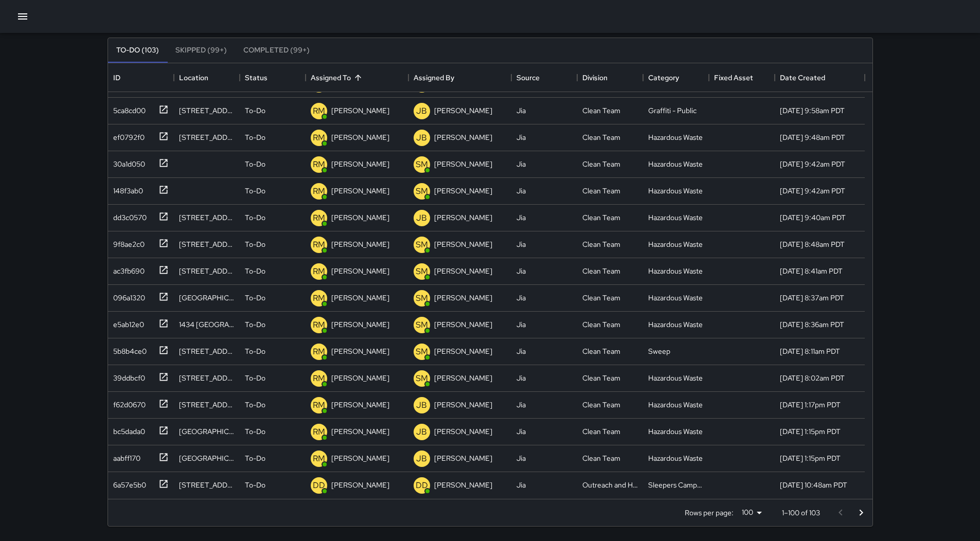 The image size is (980, 541). Describe the element at coordinates (813, 244) in the screenshot. I see `div: 9/22/2025, 8:48am PDT` at that location.